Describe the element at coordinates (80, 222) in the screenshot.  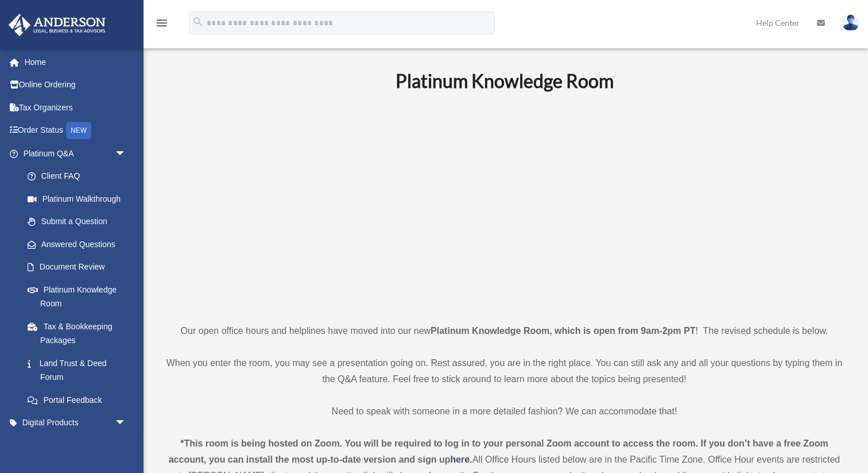
I see `a: Submit a Question` at that location.